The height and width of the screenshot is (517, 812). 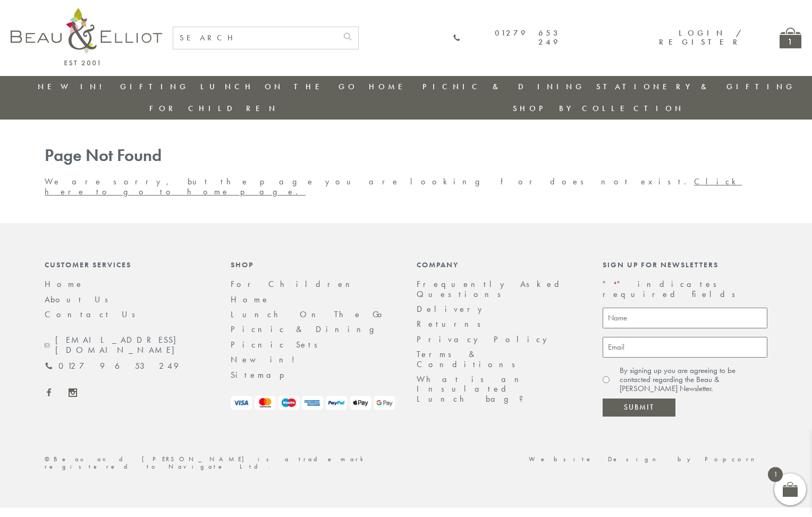 I want to click on a: Picnic Sets, so click(x=277, y=344).